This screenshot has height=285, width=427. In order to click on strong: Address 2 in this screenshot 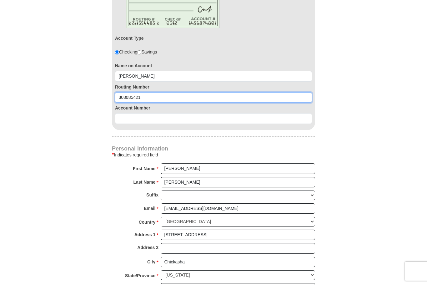, I will do `click(148, 247)`.